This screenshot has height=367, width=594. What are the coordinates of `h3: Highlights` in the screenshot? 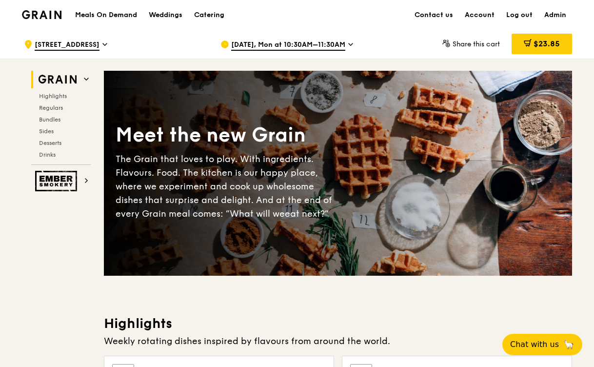 It's located at (338, 324).